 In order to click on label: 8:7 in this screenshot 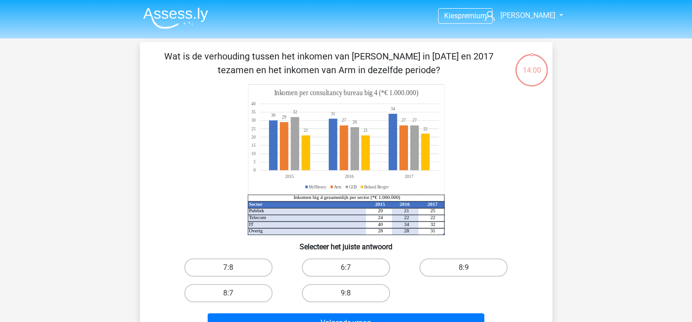, I will do `click(228, 293)`.